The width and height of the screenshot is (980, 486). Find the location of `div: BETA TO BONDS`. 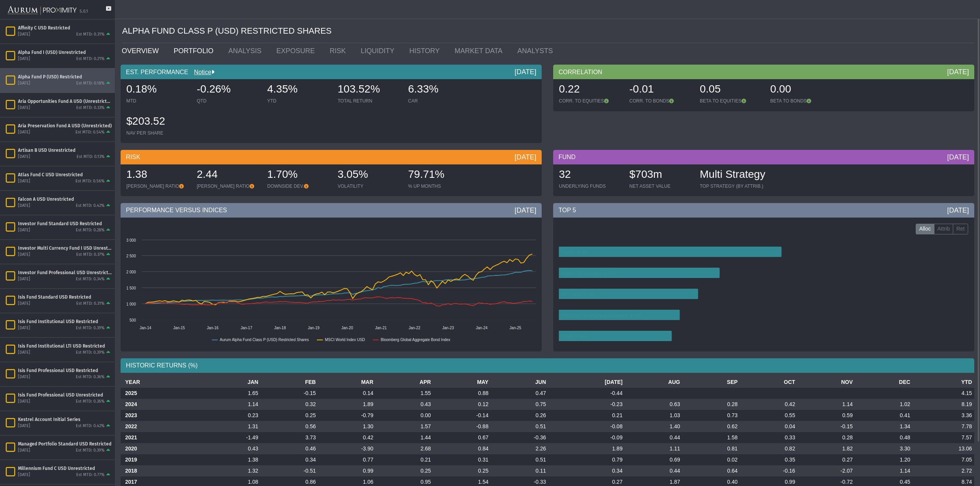

div: BETA TO BONDS is located at coordinates (801, 101).